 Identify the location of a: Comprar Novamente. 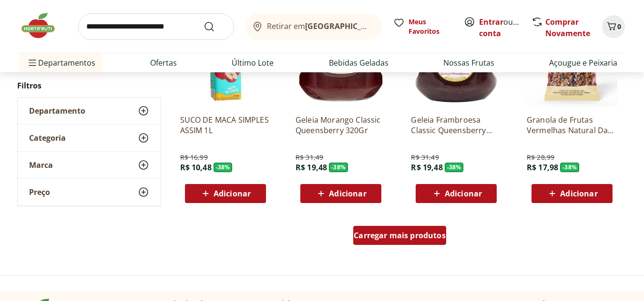
(568, 28).